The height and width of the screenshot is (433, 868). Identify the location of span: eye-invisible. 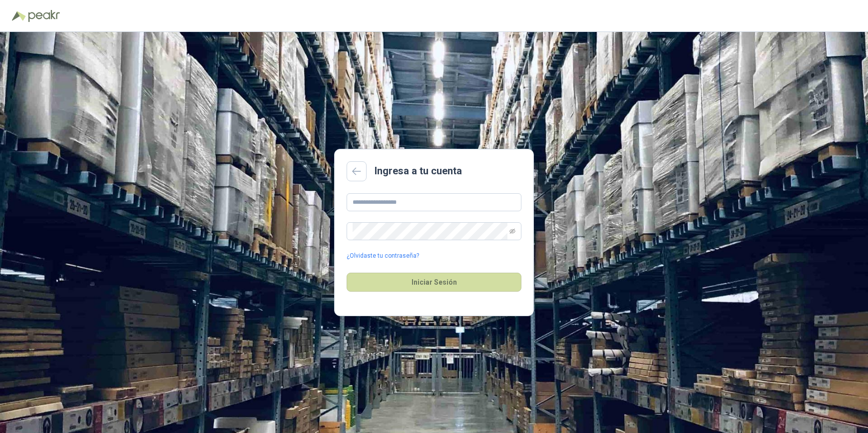
(512, 231).